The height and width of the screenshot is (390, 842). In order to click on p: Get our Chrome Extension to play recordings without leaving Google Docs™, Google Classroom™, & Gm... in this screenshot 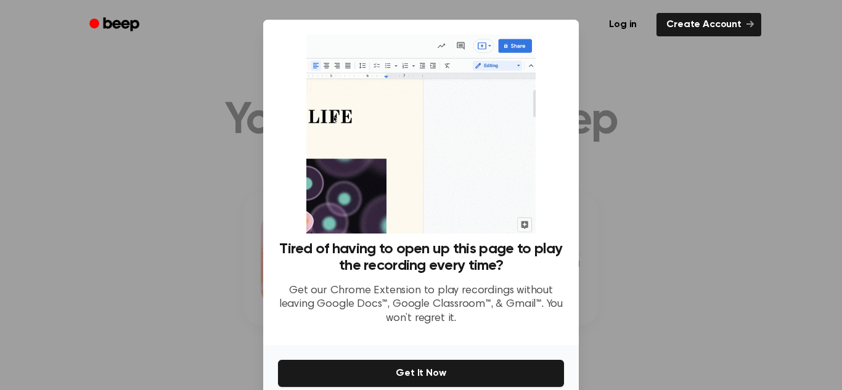, I will do `click(421, 305)`.